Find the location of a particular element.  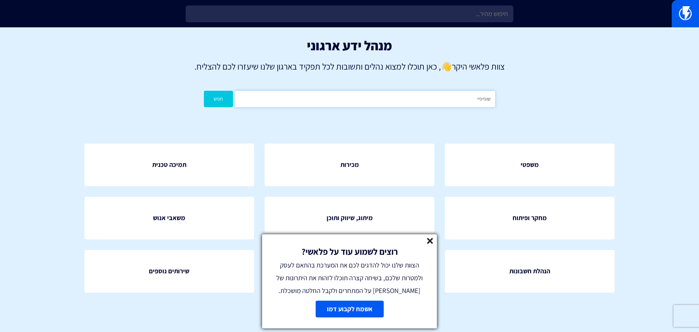

input: חיפוש מהיר... is located at coordinates (349, 14).